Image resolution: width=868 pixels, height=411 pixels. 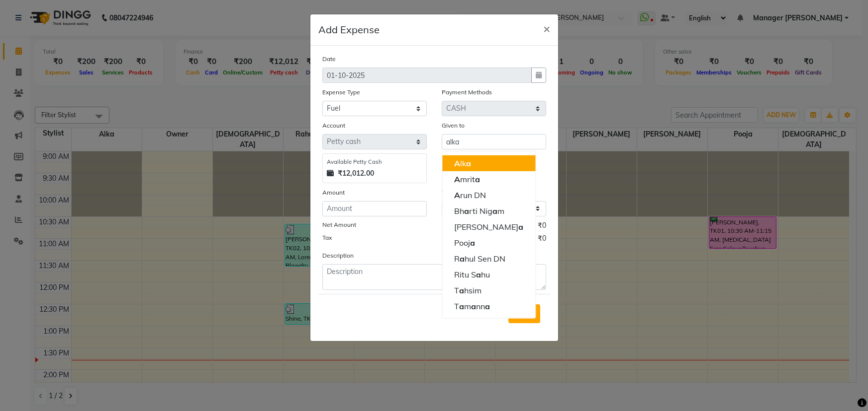 I want to click on label: Expense Type, so click(x=341, y=93).